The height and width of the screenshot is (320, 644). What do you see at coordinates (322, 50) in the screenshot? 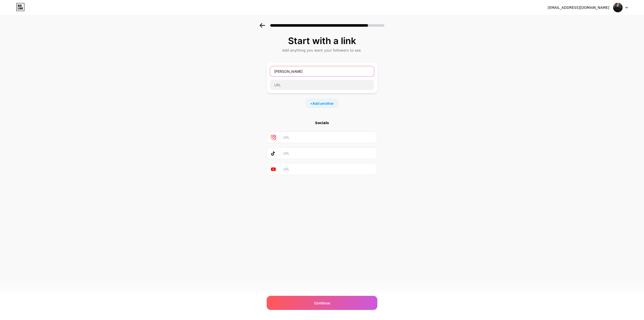
I see `div: Add anything you want your followers to see.` at bounding box center [322, 50].